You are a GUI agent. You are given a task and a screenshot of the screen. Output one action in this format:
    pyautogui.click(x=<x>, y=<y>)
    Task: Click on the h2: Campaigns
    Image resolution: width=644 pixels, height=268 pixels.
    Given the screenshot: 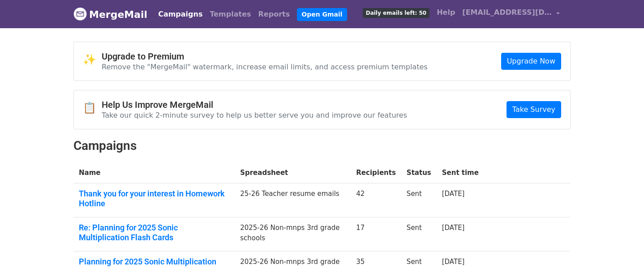 What is the action you would take?
    pyautogui.click(x=322, y=146)
    